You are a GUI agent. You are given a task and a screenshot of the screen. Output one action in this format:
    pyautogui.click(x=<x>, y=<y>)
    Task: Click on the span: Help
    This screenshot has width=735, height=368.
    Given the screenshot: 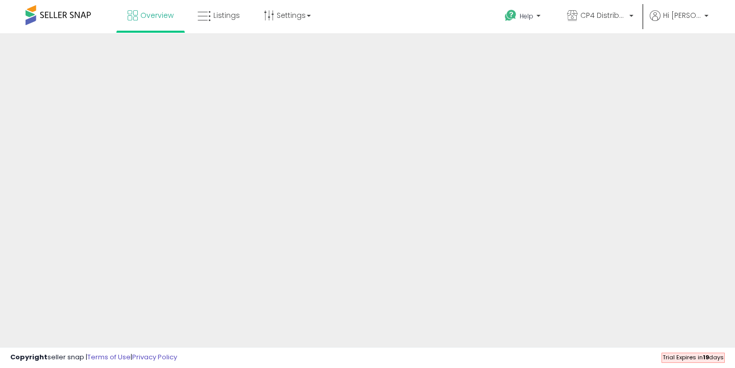 What is the action you would take?
    pyautogui.click(x=526, y=16)
    